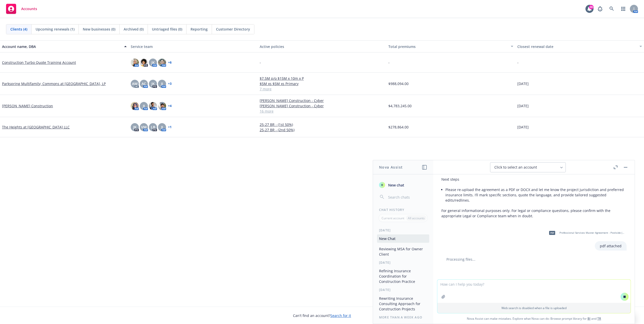 This screenshot has width=644, height=324. What do you see at coordinates (322, 78) in the screenshot?
I see `a: $7.5M p/o $15M x 10m x P` at bounding box center [322, 78].